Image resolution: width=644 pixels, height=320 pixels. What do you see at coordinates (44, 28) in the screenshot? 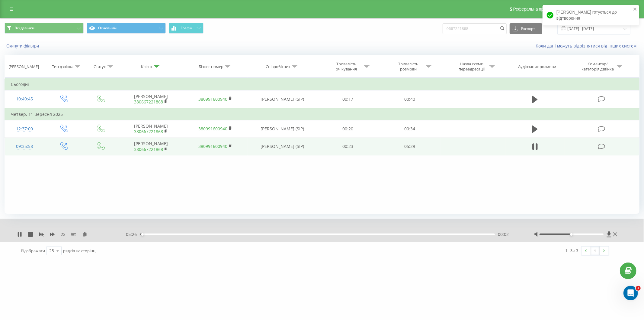
I see `button: Всі дзвінки` at bounding box center [44, 28].